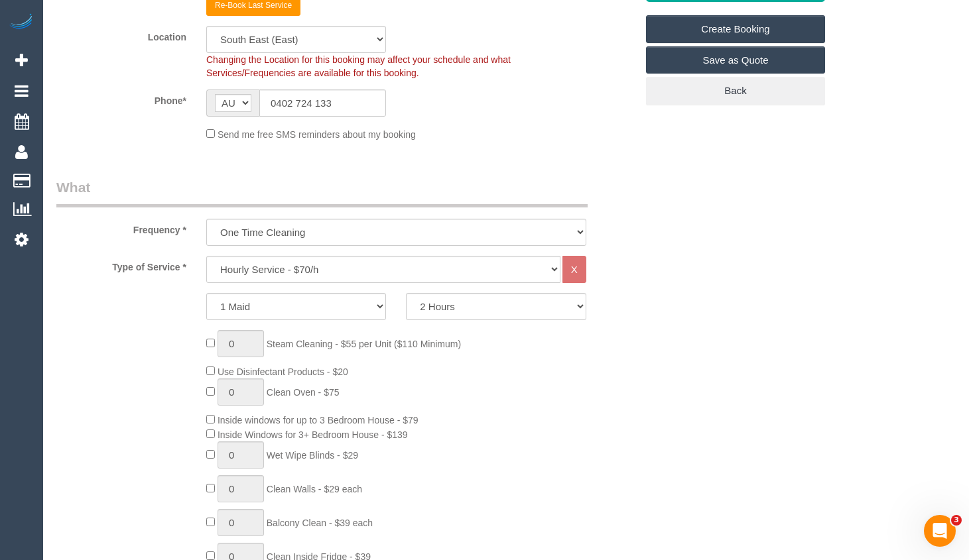  I want to click on label: Frequency *, so click(121, 227).